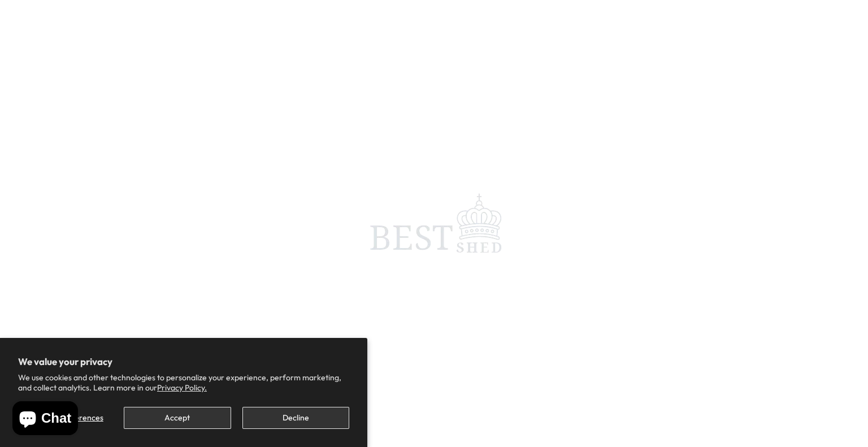 The width and height of the screenshot is (868, 447). Describe the element at coordinates (45, 419) in the screenshot. I see `inbox-online-store-chat: Shopify online store chat` at that location.